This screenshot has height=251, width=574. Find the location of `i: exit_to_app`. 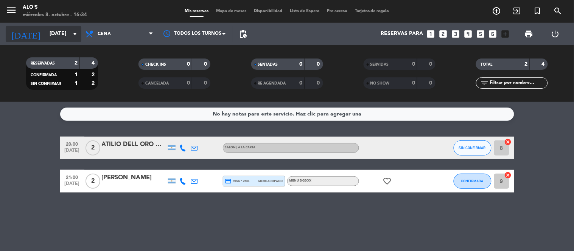

i: exit_to_app is located at coordinates (517, 11).